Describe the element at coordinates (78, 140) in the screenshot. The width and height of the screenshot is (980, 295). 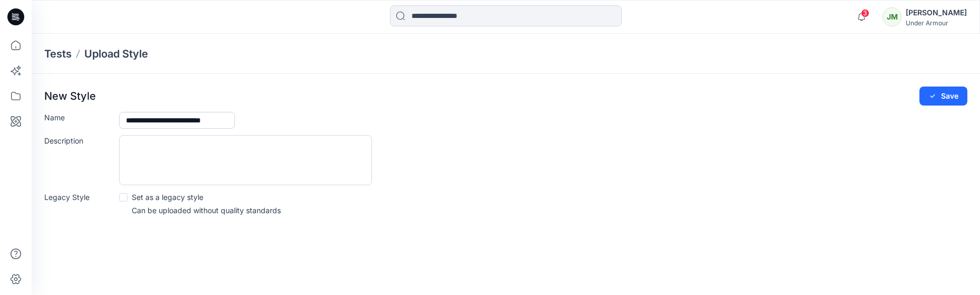
I see `label: Description` at that location.